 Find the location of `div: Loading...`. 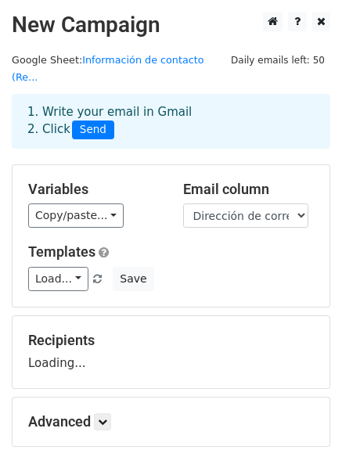

div: Loading... is located at coordinates (171, 352).